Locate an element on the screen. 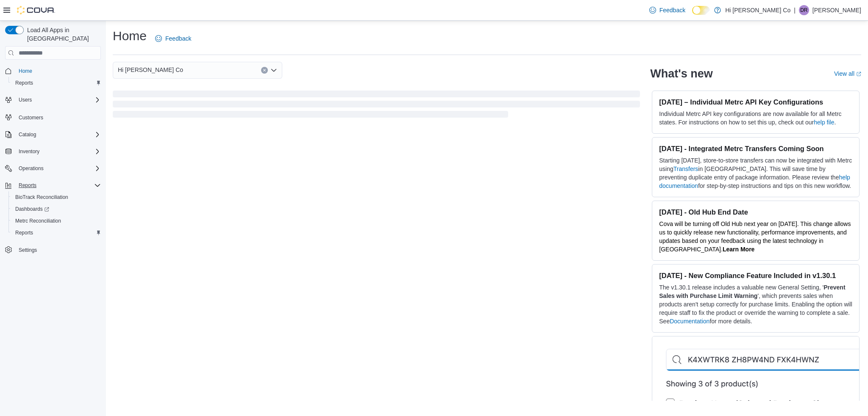 The width and height of the screenshot is (868, 416). button: BioTrack Reconciliation is located at coordinates (56, 198).